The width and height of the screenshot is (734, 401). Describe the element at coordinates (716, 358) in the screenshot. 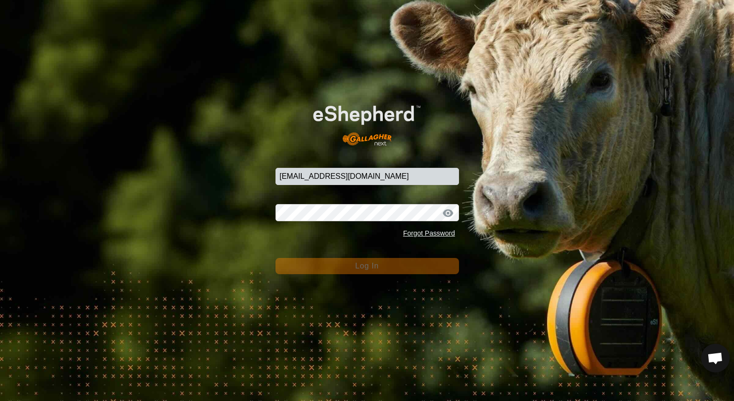

I see `div: Open chat` at that location.